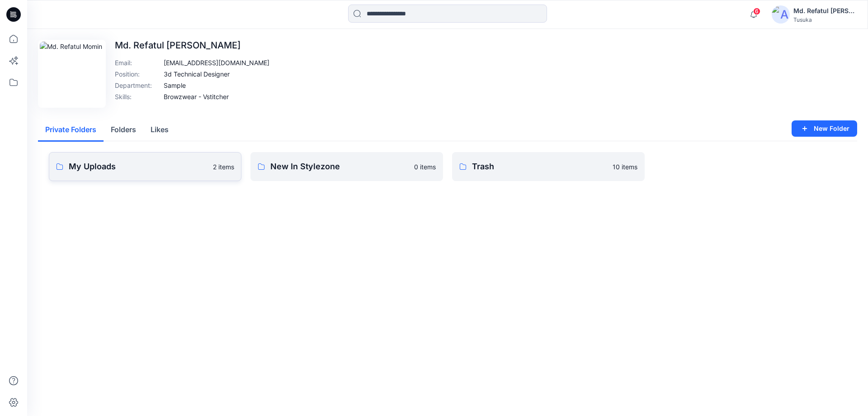 This screenshot has height=416, width=868. What do you see at coordinates (824, 129) in the screenshot?
I see `button: New Folder` at bounding box center [824, 129].